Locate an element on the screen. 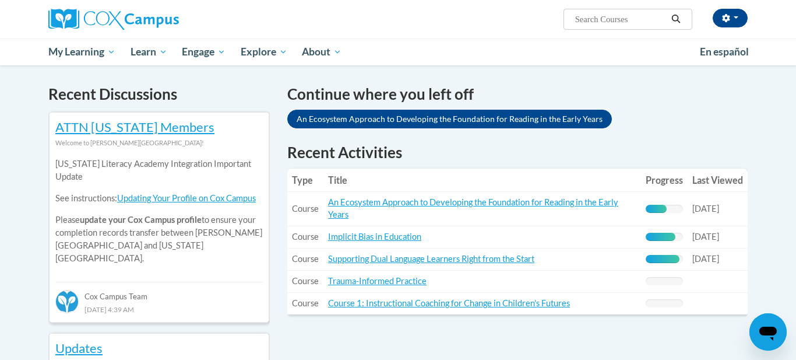  img: Cox Campus Team is located at coordinates (67, 301).